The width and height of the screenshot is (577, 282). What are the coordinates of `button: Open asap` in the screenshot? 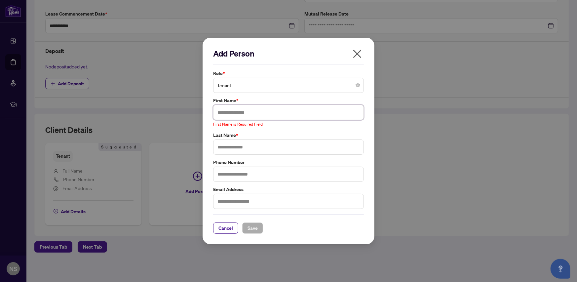 It's located at (560, 269).